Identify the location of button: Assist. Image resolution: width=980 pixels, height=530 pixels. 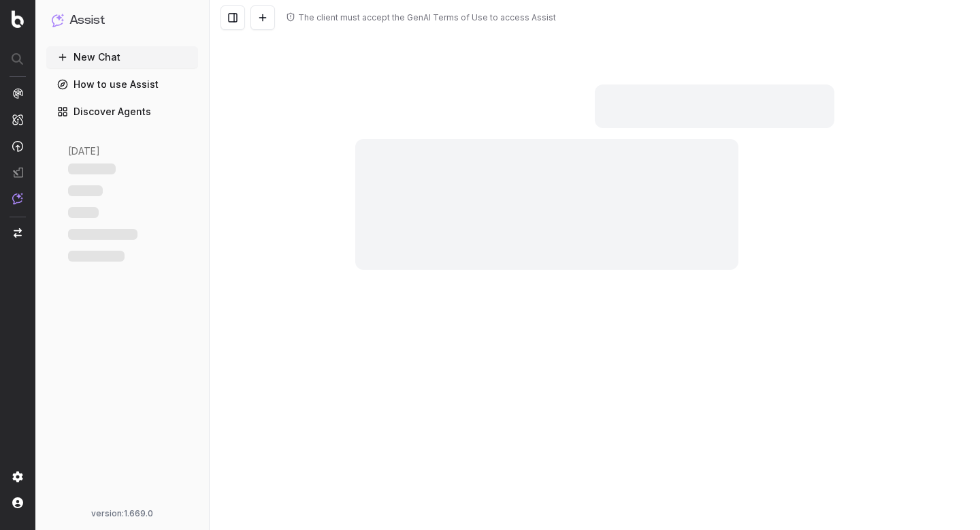
(122, 20).